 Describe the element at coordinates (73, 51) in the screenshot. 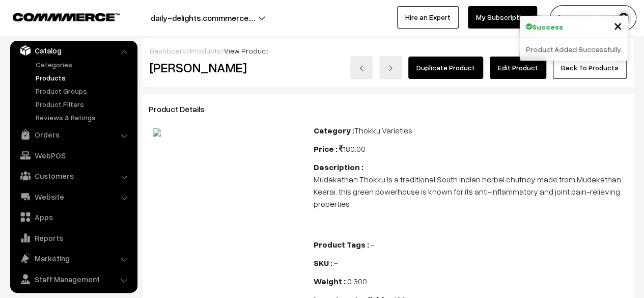

I see `a: Catalog` at that location.